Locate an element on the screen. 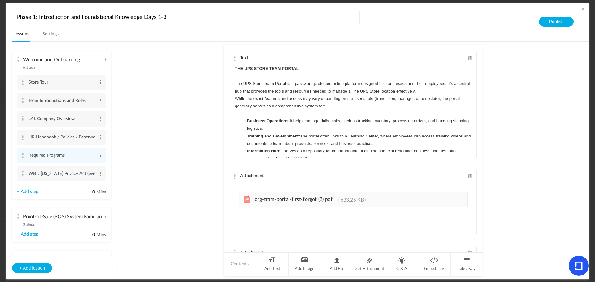  p: While the exact features and access may vary depending on the user's role (franchisee, manager, o... is located at coordinates (353, 103).